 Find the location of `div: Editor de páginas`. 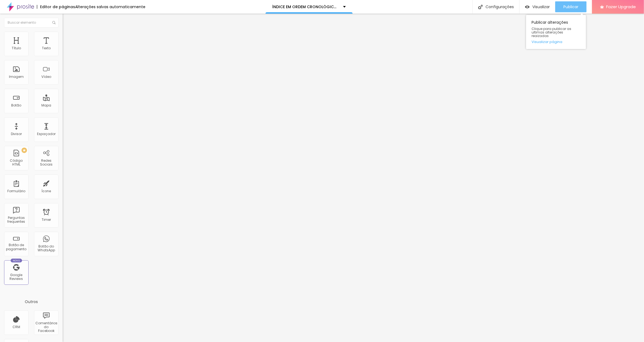

div: Editor de páginas is located at coordinates (56, 7).